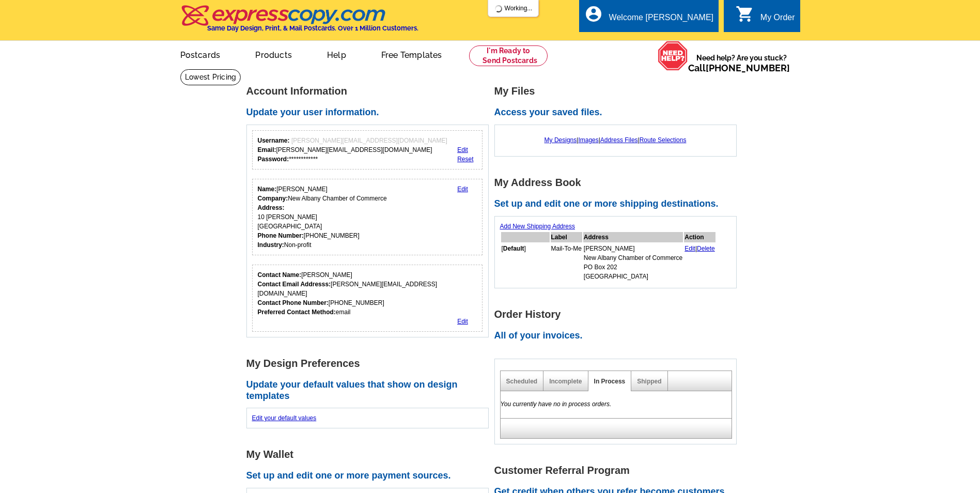  Describe the element at coordinates (619, 91) in the screenshot. I see `h1: My Files` at that location.